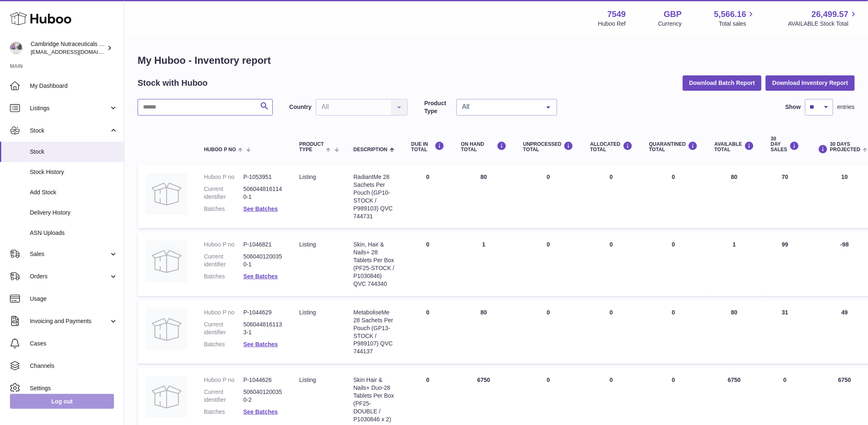  I want to click on h2: Stock with Huboo, so click(172, 83).